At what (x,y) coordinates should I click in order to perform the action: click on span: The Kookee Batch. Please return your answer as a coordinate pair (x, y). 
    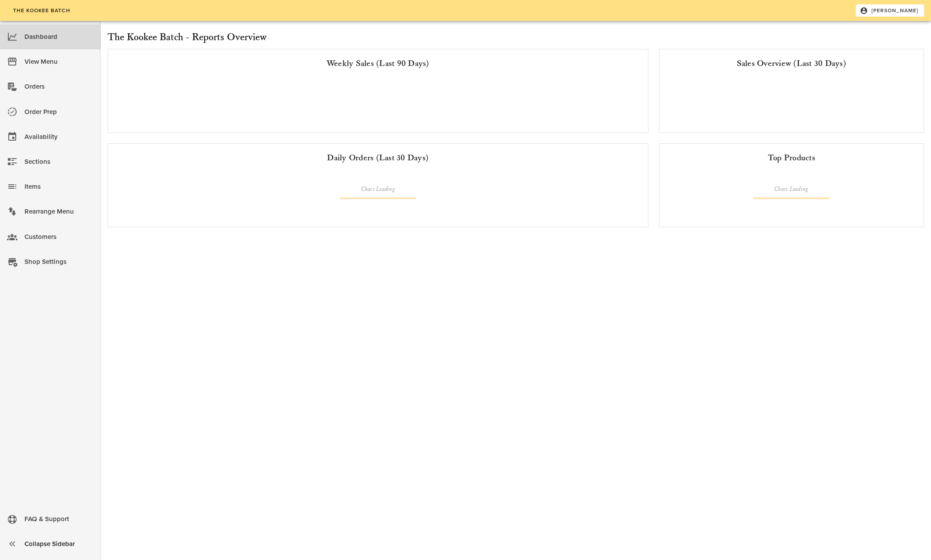
    Looking at the image, I should click on (41, 10).